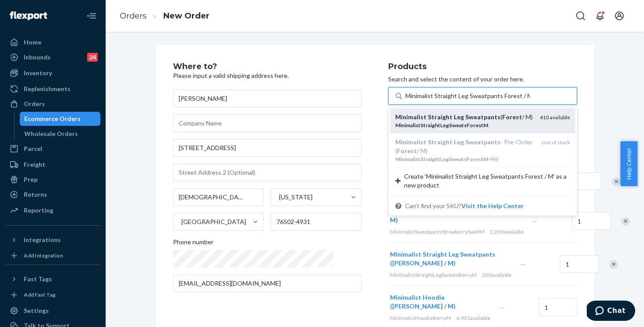 The image size is (644, 327). Describe the element at coordinates (53, 149) in the screenshot. I see `a: Parcel` at that location.